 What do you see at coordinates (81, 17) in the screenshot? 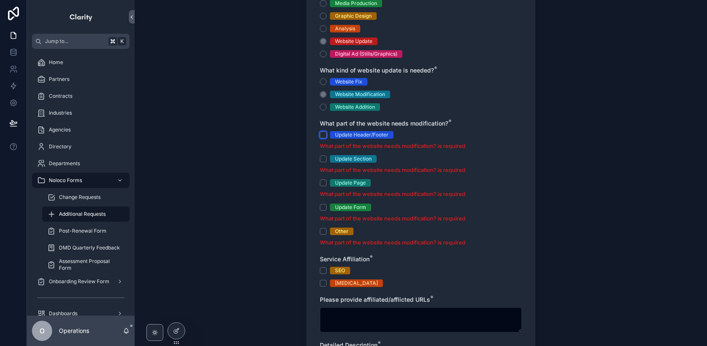
I see `img: App logo` at bounding box center [81, 17].